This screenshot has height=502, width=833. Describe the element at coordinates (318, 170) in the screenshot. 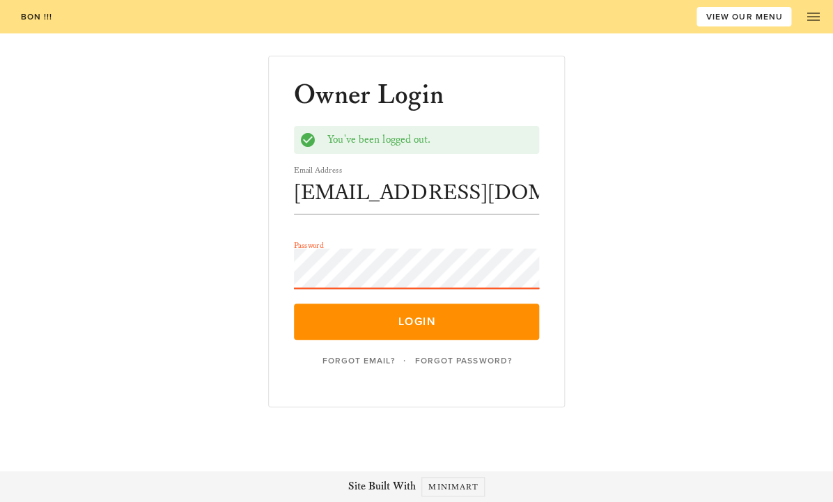

I see `label: Email Address` at that location.